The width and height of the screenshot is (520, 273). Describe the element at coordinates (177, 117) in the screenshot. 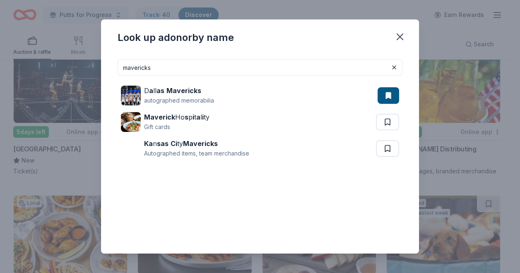

I see `div: Ho p t l ty` at that location.